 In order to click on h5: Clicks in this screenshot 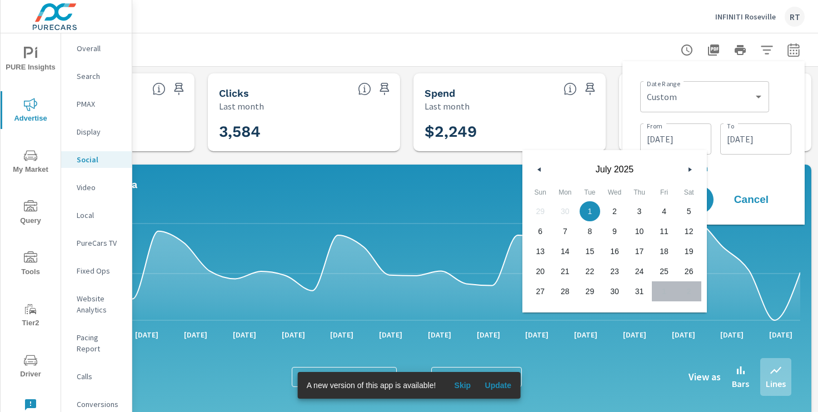, I will do `click(234, 93)`.